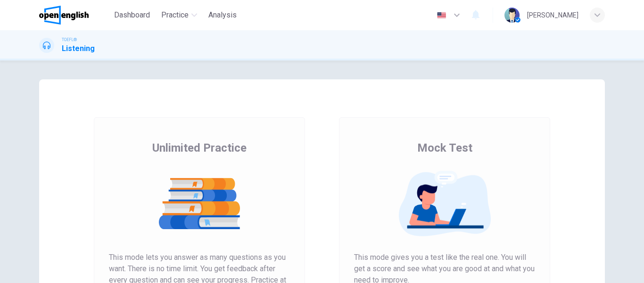  Describe the element at coordinates (132, 15) in the screenshot. I see `a: Dashboard` at that location.